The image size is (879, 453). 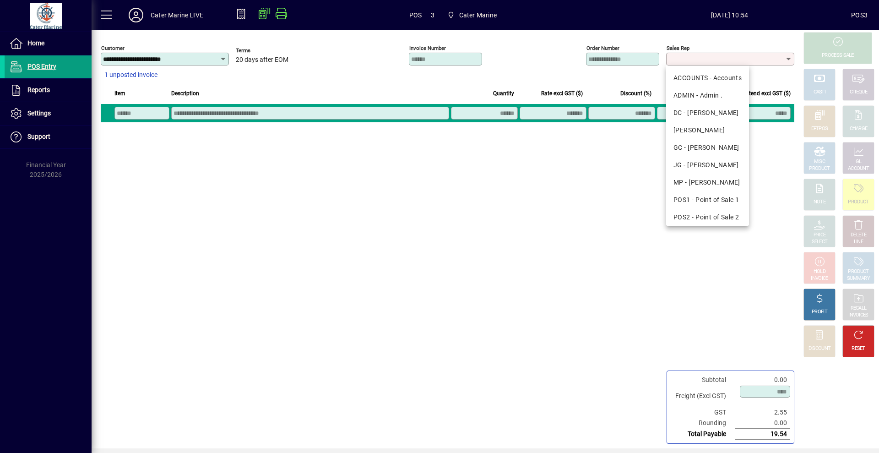 What do you see at coordinates (707, 165) in the screenshot?
I see `mat-option: JG - John Giles` at bounding box center [707, 165].